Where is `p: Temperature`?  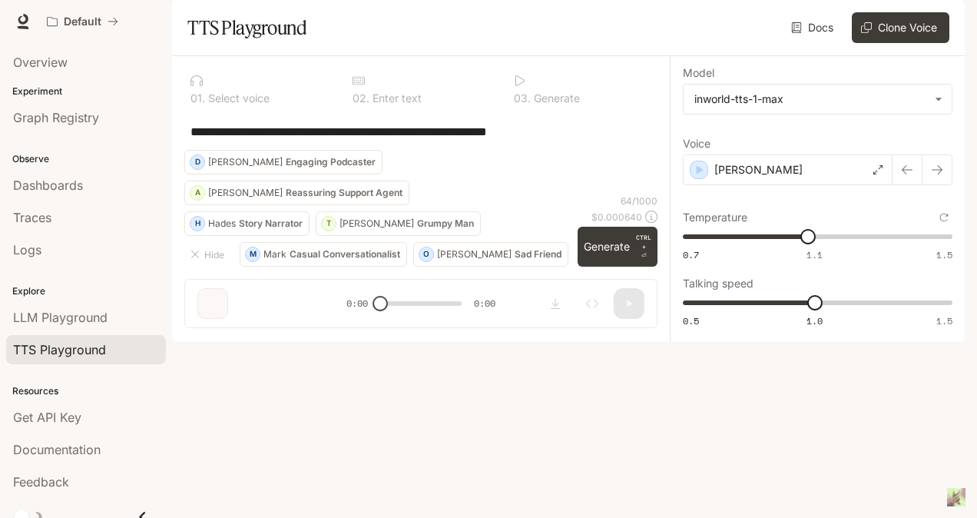 p: Temperature is located at coordinates (715, 217).